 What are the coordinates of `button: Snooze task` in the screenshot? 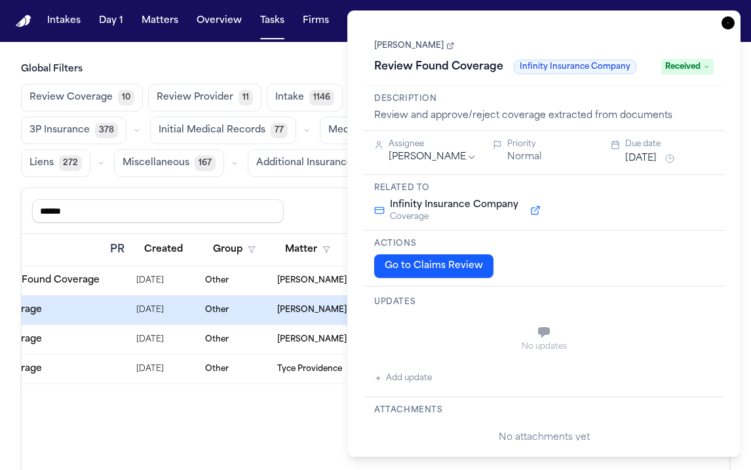 It's located at (669, 159).